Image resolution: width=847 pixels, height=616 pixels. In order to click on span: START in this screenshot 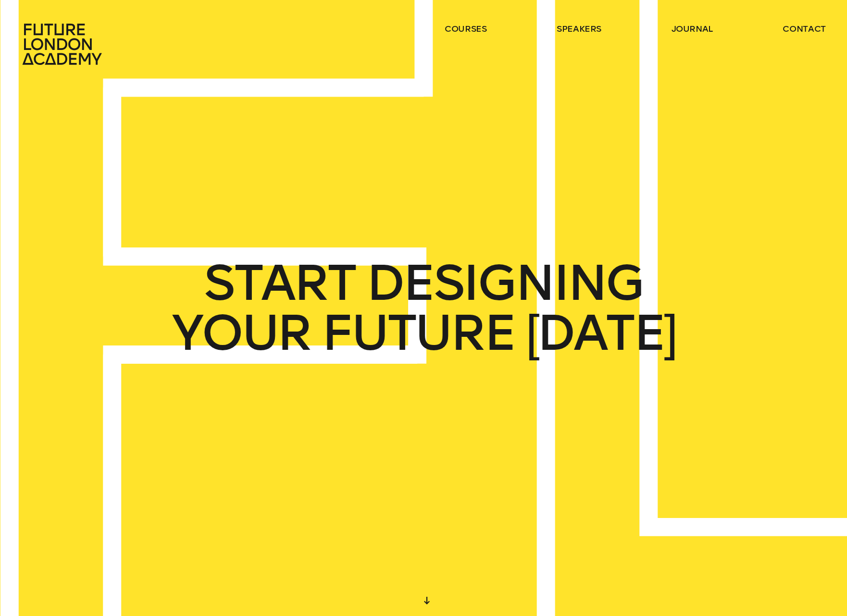, I will do `click(279, 283)`.